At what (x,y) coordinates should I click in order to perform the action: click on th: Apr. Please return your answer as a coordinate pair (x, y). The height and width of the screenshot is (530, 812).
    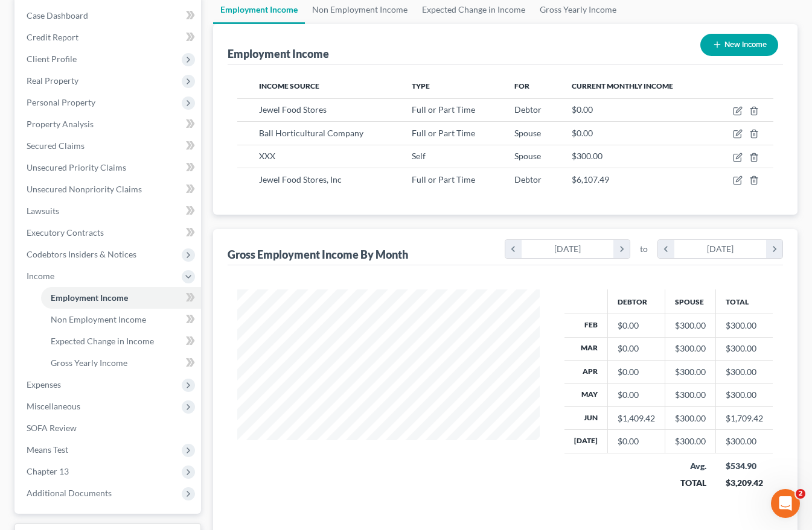
    Looking at the image, I should click on (586, 372).